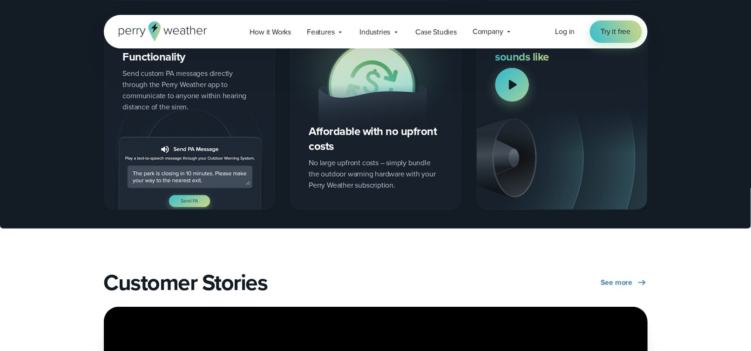  I want to click on span: Try it free, so click(616, 32).